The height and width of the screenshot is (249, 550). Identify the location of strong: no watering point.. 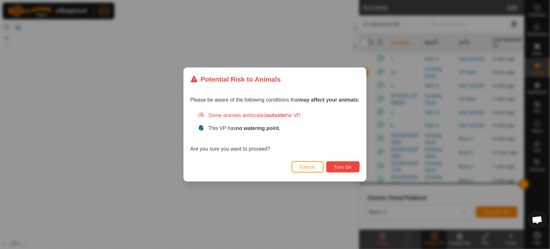
(258, 128).